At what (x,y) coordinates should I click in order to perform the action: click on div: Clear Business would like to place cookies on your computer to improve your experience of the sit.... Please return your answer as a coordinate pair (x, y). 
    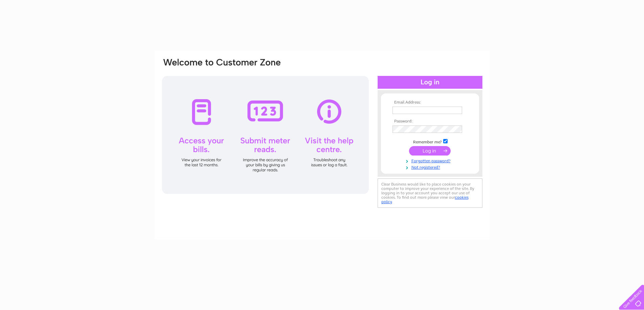
    Looking at the image, I should click on (430, 193).